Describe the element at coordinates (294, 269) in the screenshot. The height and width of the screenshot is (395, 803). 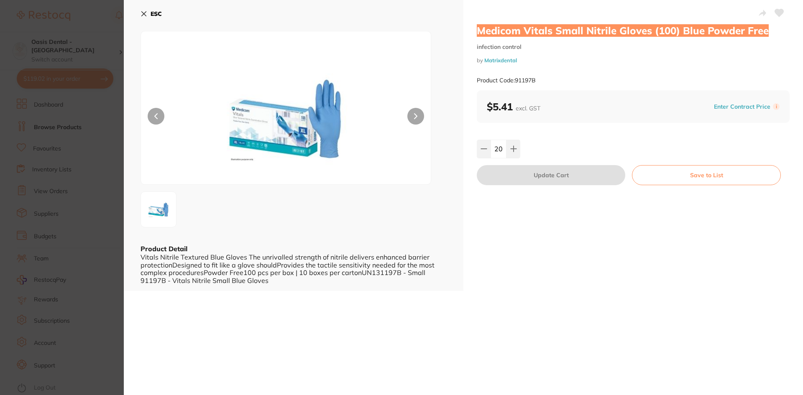
I see `div: Vitals Nitrile Textured Blue Gloves The unrivalled strength of nitrile delivers enhanced barrier ...` at that location.